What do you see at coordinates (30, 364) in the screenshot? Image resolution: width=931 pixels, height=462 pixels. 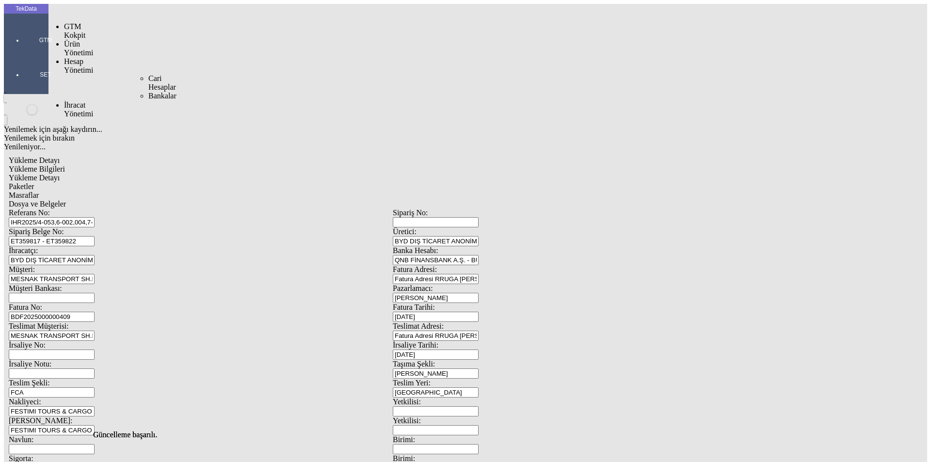 I see `span: İrsaliye Notu:` at bounding box center [30, 364].